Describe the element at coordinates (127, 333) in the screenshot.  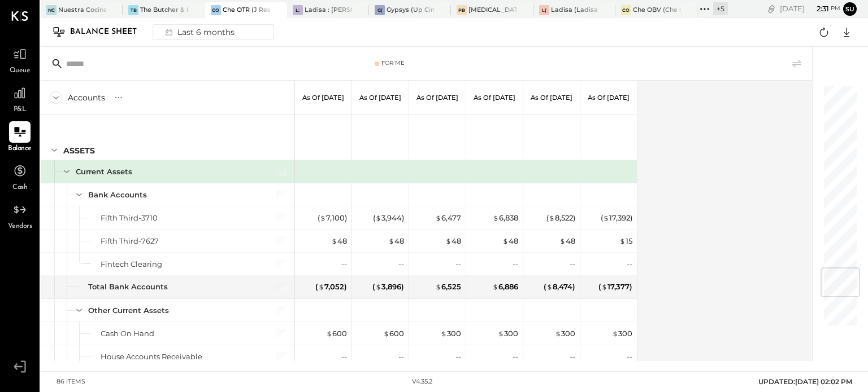
I see `div: Cash On Hand` at that location.